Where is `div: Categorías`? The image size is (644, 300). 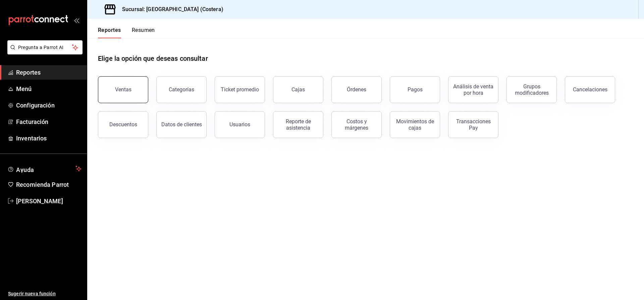 div: Categorías is located at coordinates (181, 89).